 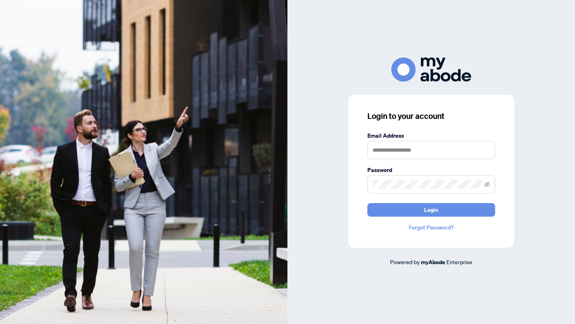 What do you see at coordinates (431, 136) in the screenshot?
I see `label: Email Address` at bounding box center [431, 136].